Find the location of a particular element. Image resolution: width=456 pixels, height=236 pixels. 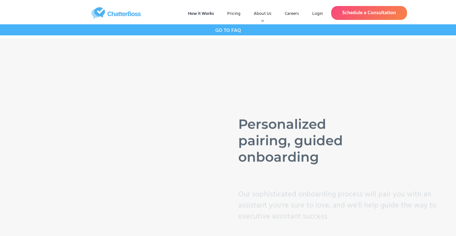

a: Pricing is located at coordinates (234, 14).